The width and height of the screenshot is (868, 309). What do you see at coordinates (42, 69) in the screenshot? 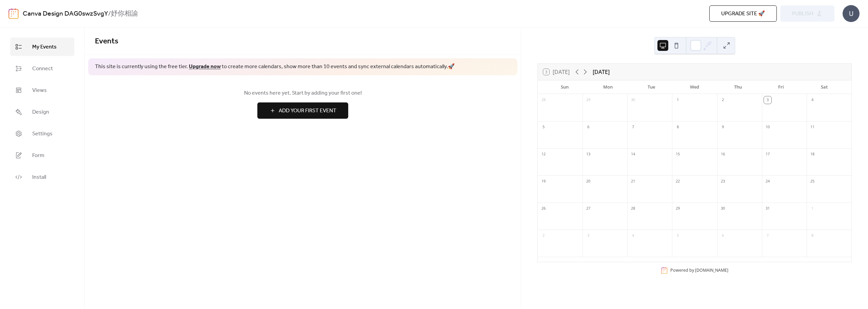
I see `a: Connect` at bounding box center [42, 69].